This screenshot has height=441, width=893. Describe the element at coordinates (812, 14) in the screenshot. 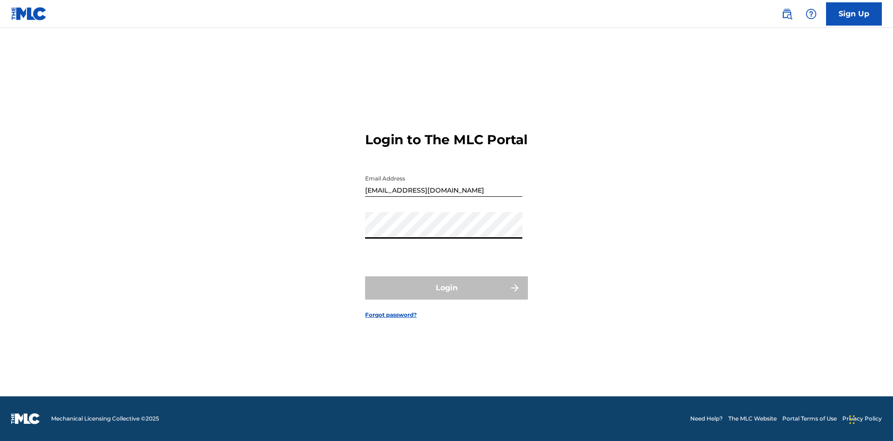

I see `img: help` at that location.